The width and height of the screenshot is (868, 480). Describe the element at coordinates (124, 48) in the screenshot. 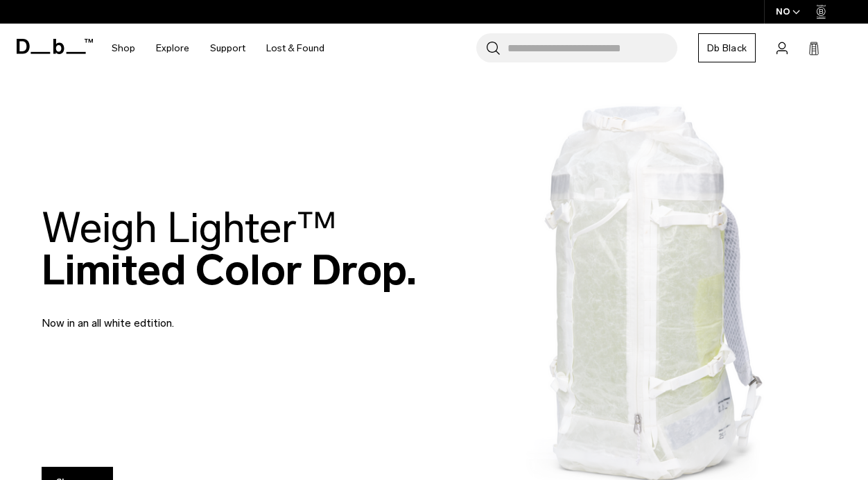

I see `a: Shop` at that location.